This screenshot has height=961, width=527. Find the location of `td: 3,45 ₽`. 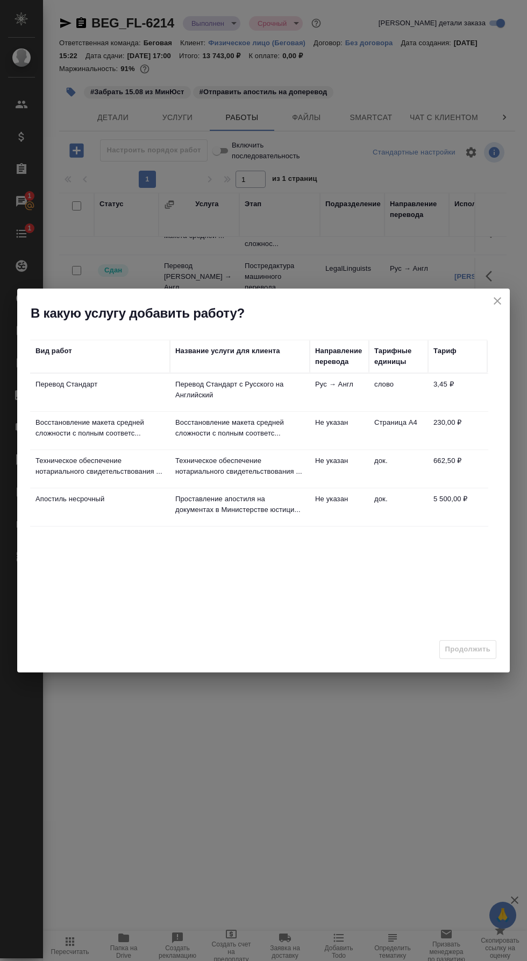

td: 3,45 ₽ is located at coordinates (458, 392).